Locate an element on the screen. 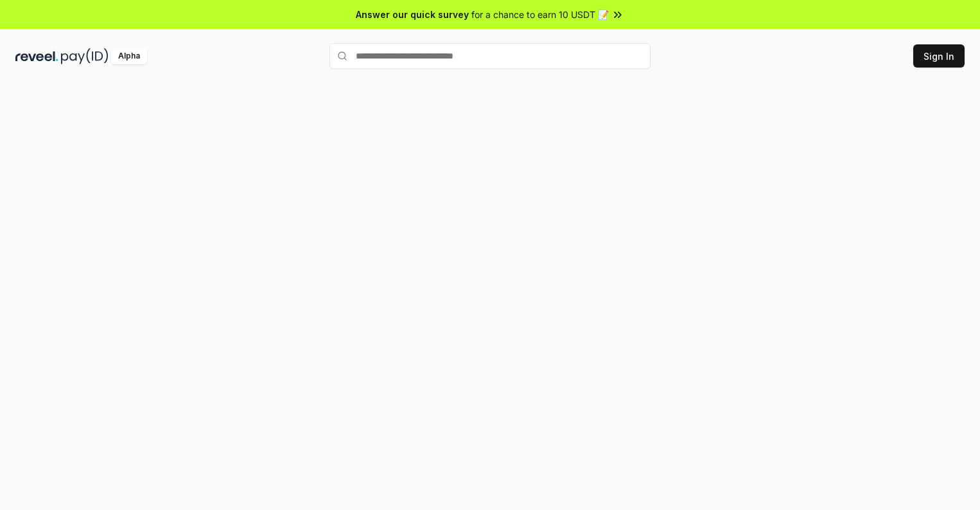 This screenshot has height=510, width=980. span: for a chance to earn 10 USDT 📝 is located at coordinates (540, 14).